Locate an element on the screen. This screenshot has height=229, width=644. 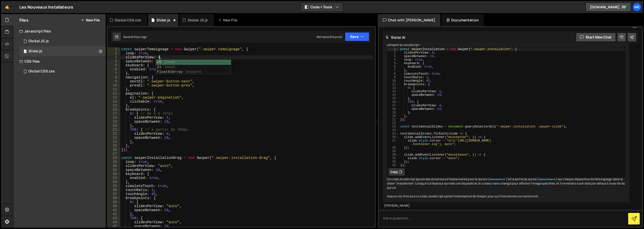
code: mouseenter is located at coordinates (498, 180).